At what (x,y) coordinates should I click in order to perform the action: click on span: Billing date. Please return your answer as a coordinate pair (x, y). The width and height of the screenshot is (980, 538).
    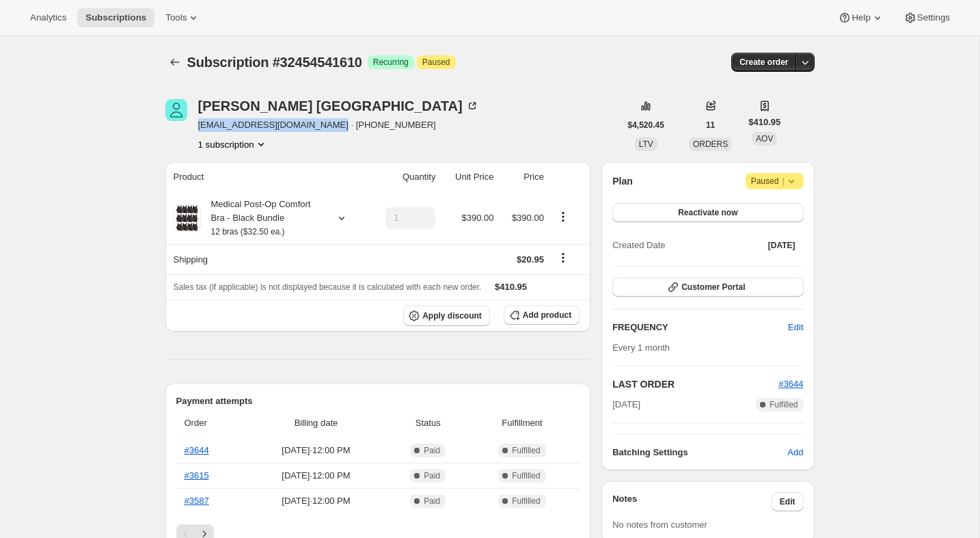
    Looking at the image, I should click on (316, 423).